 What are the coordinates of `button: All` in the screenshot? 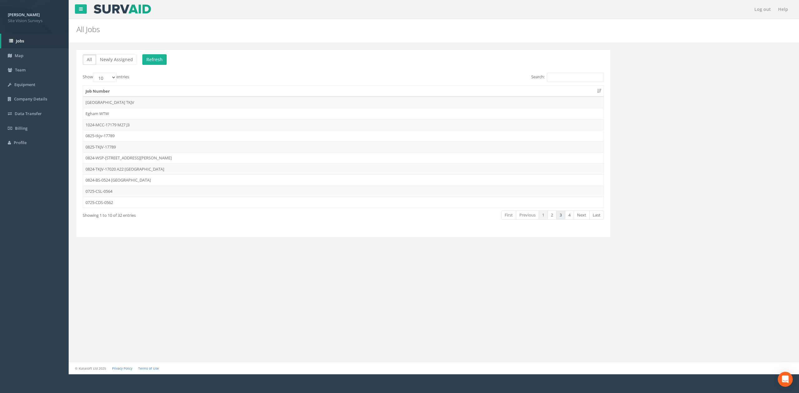 It's located at (89, 60).